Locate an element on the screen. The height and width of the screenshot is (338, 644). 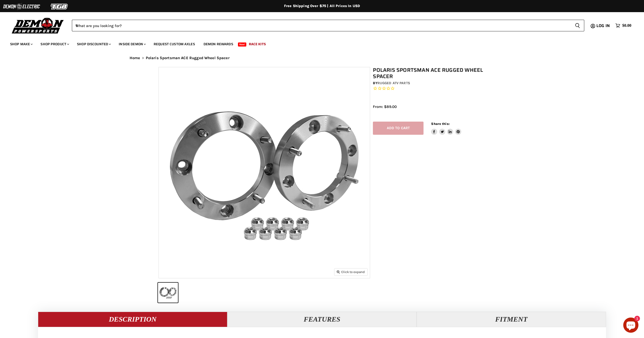
span: Share this: is located at coordinates (440, 124).